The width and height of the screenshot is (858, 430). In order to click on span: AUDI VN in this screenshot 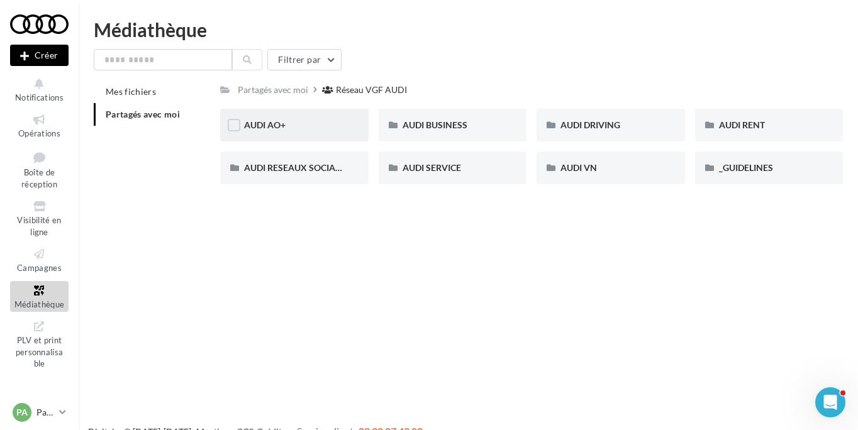, I will do `click(578, 167)`.